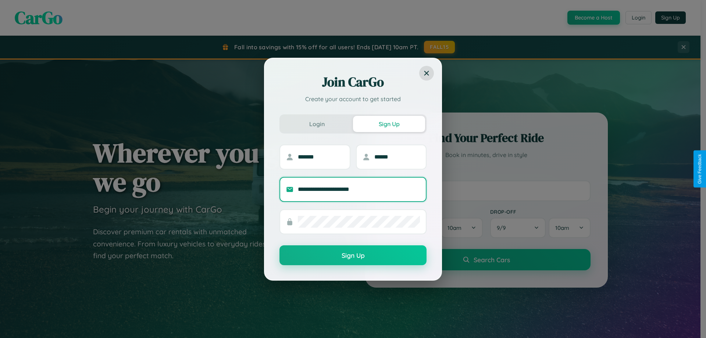 The height and width of the screenshot is (338, 706). Describe the element at coordinates (353, 99) in the screenshot. I see `p: Create your account to get started` at that location.